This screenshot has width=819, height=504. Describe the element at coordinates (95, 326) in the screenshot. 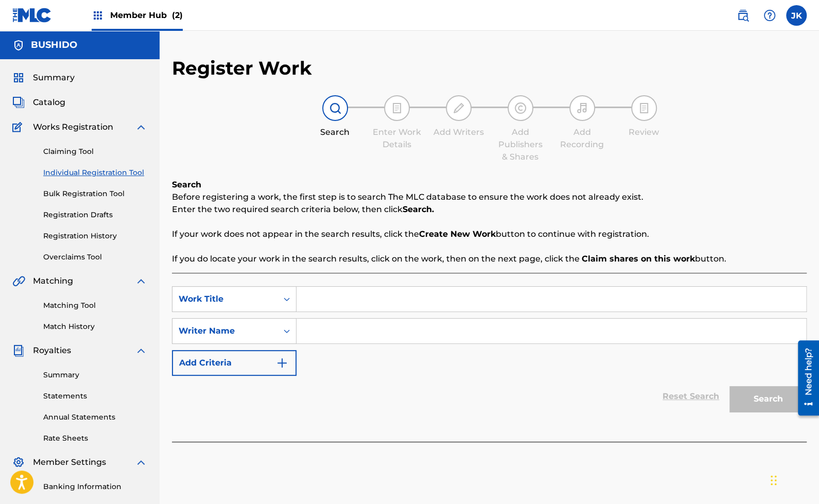

I see `a: Match History` at that location.